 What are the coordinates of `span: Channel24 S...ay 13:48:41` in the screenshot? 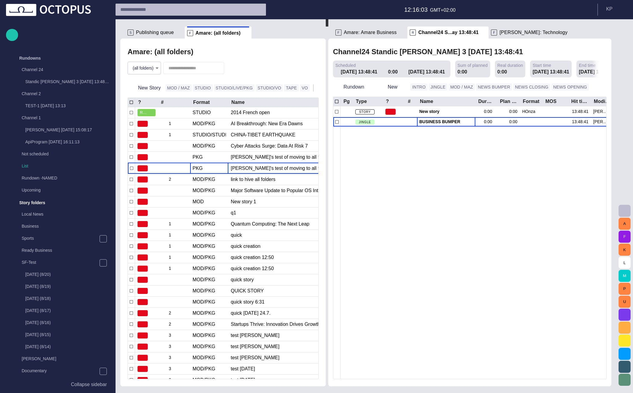 It's located at (448, 32).